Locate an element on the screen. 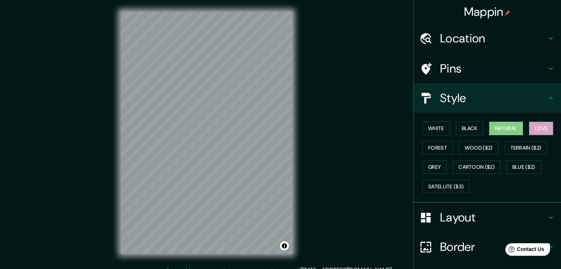  button: Toggle attribution is located at coordinates (285, 246).